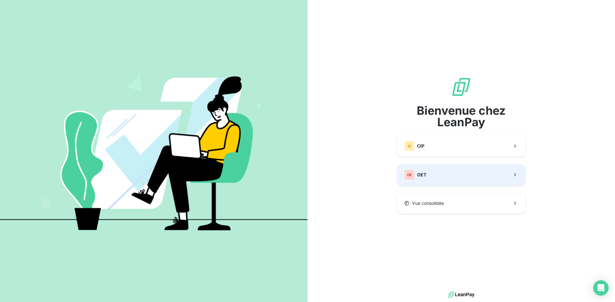 This screenshot has height=302, width=615. Describe the element at coordinates (461, 295) in the screenshot. I see `img: logo` at that location.